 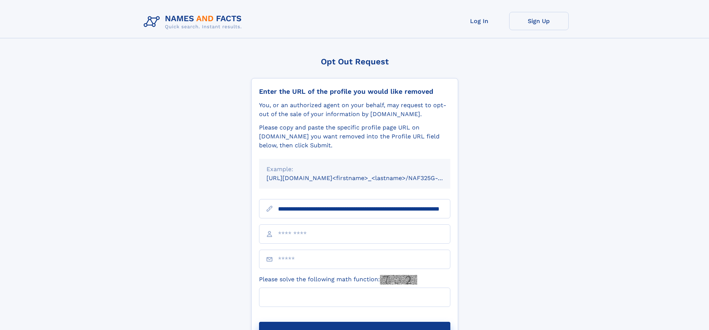 I want to click on img: Logo Names and Facts, so click(x=194, y=22).